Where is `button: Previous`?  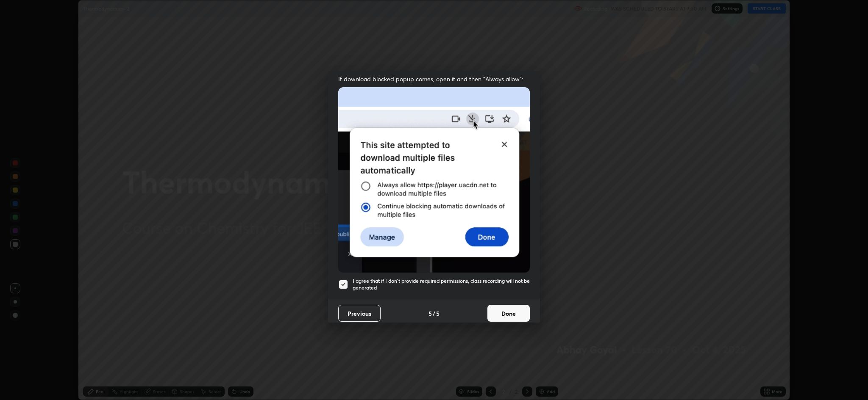
button: Previous is located at coordinates (360, 313).